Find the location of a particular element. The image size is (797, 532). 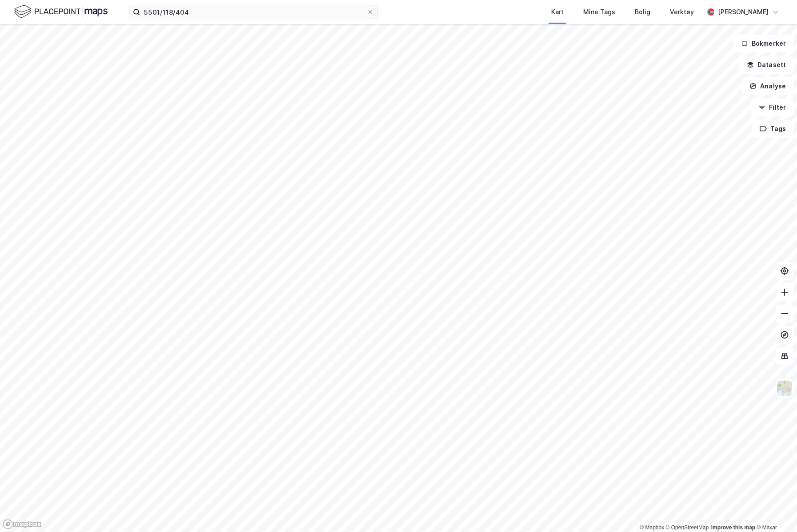

div: Kontrollprogram for chat is located at coordinates (774, 511).